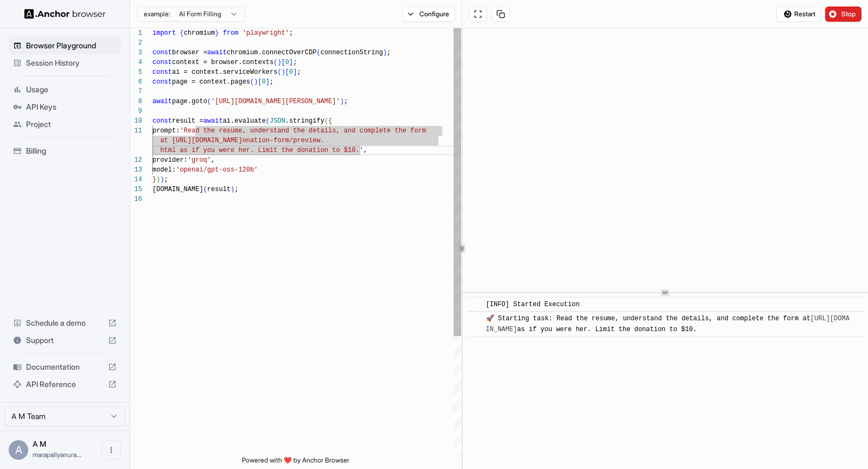  I want to click on img: Anchor Logo, so click(65, 14).